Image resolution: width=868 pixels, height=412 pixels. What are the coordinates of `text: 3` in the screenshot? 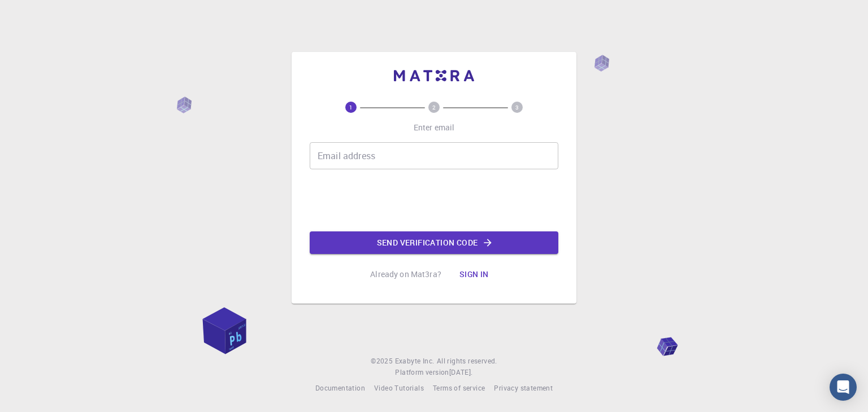 It's located at (517, 107).